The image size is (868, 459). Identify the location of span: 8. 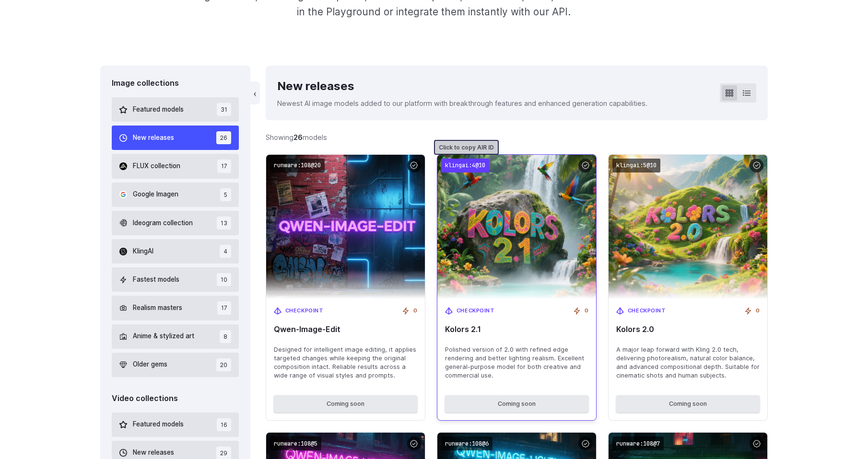
(225, 337).